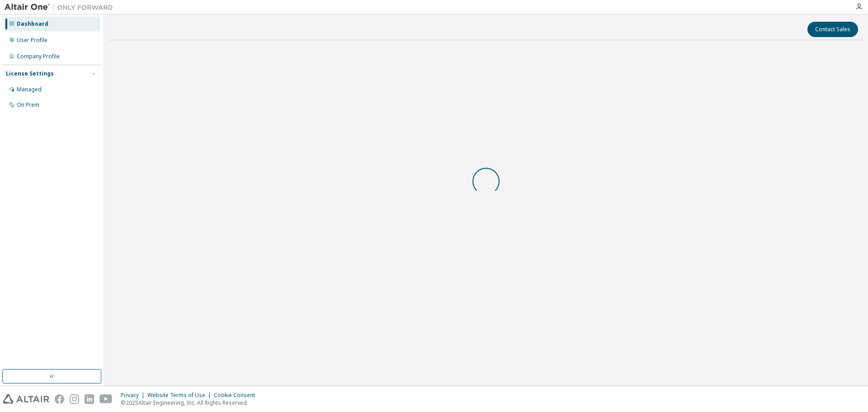 This screenshot has height=412, width=868. I want to click on div: Website Terms of Use, so click(180, 395).